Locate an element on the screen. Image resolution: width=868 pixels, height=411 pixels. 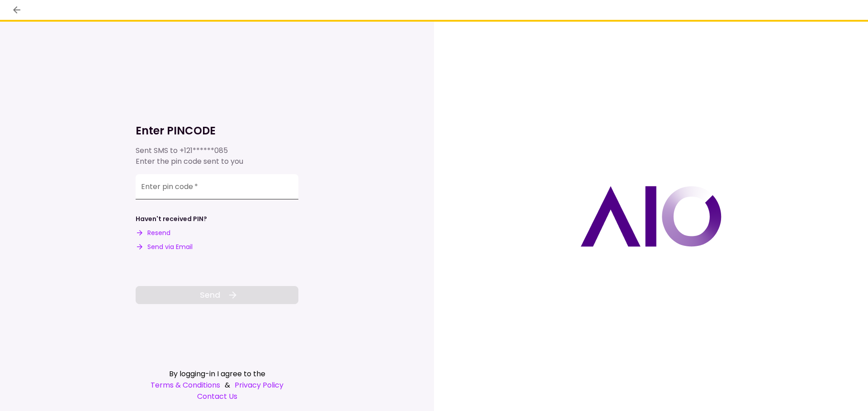
button: back is located at coordinates (17, 10).